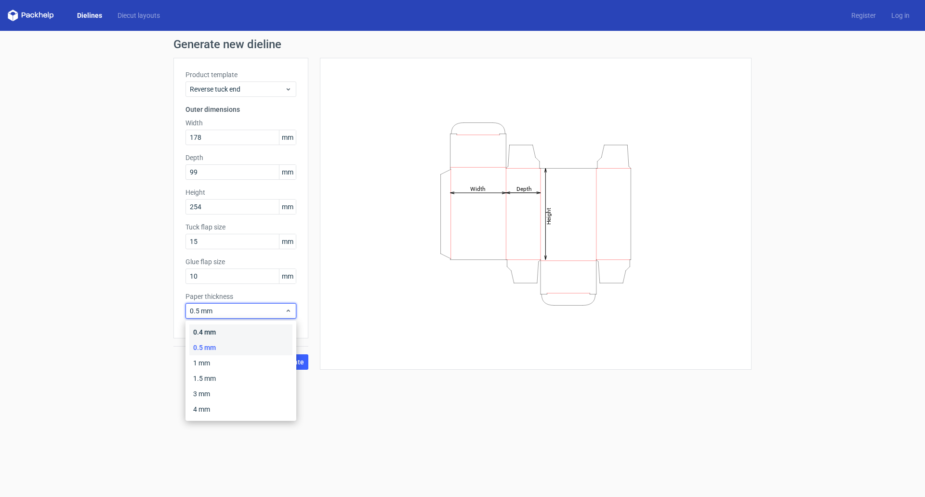 The image size is (925, 497). I want to click on div: 4 mm, so click(241, 409).